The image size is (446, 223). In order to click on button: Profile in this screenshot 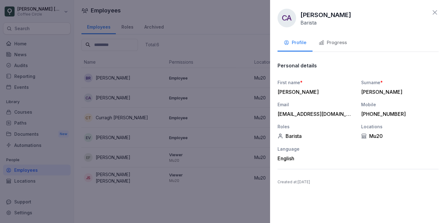, I will do `click(295, 43)`.